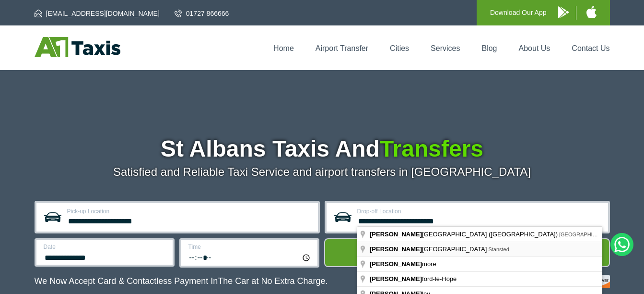 The width and height of the screenshot is (644, 294). What do you see at coordinates (414, 278) in the screenshot?
I see `span: ford-le-Hope` at bounding box center [414, 278].